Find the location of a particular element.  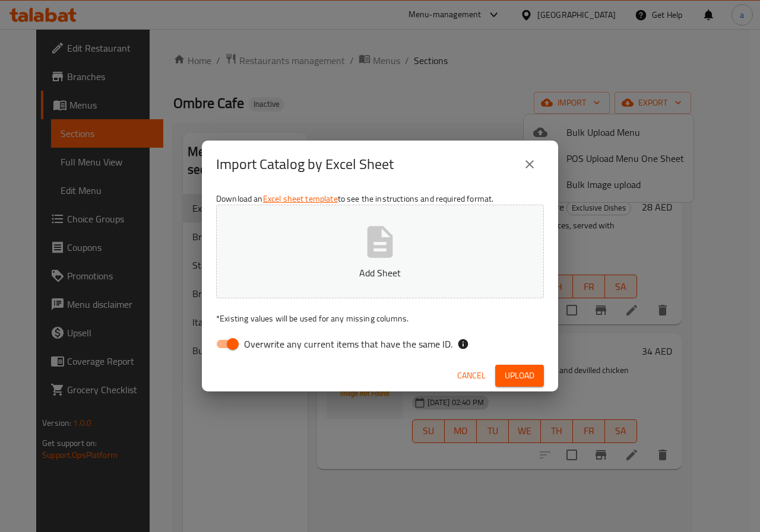

button: Cancel is located at coordinates (471, 375).